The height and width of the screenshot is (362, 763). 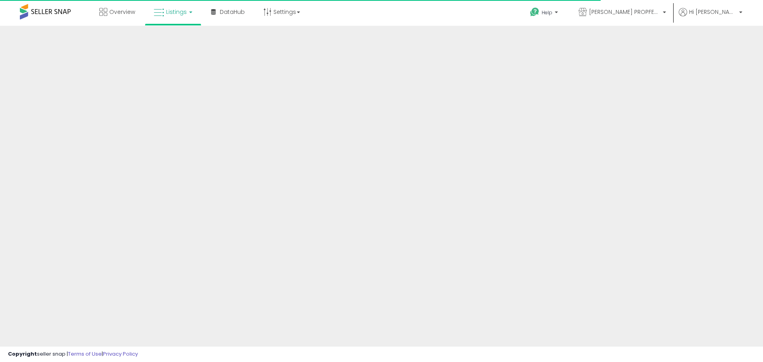 What do you see at coordinates (545, 14) in the screenshot?
I see `a: Help` at bounding box center [545, 14].